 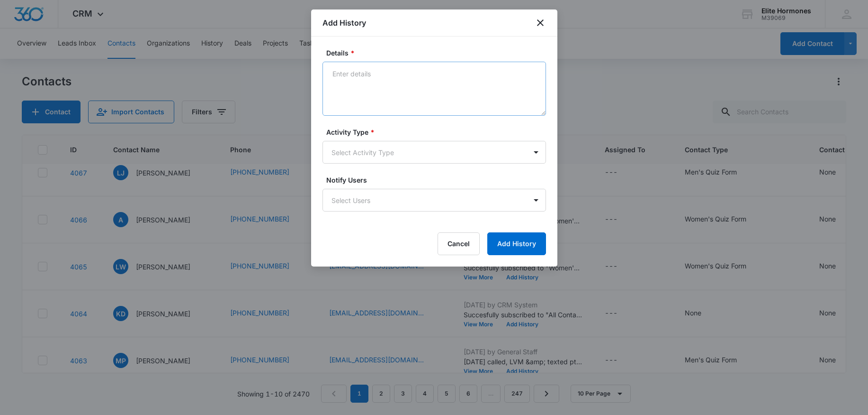 What do you see at coordinates (438, 180) in the screenshot?
I see `label: Notify Users` at bounding box center [438, 180].